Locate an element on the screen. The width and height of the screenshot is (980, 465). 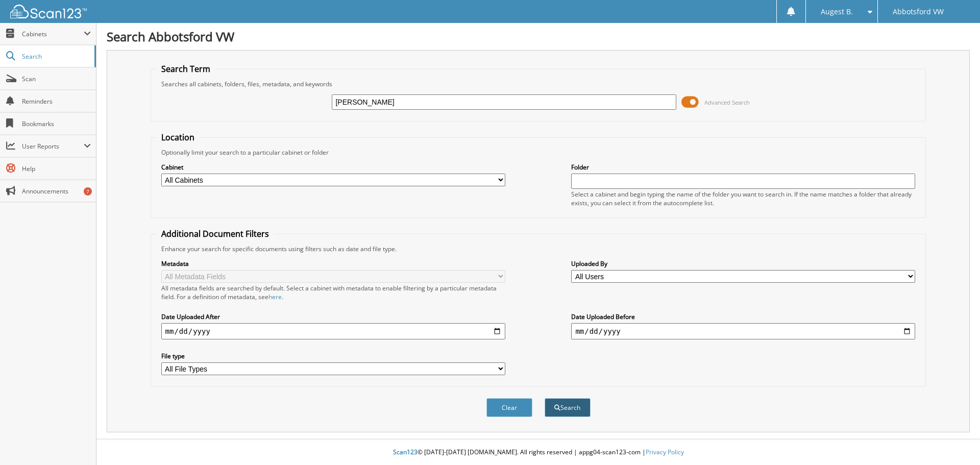
span: Help is located at coordinates (56, 168).